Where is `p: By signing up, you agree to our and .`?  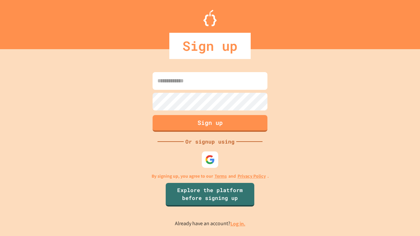 p: By signing up, you agree to our and . is located at coordinates (210, 176).